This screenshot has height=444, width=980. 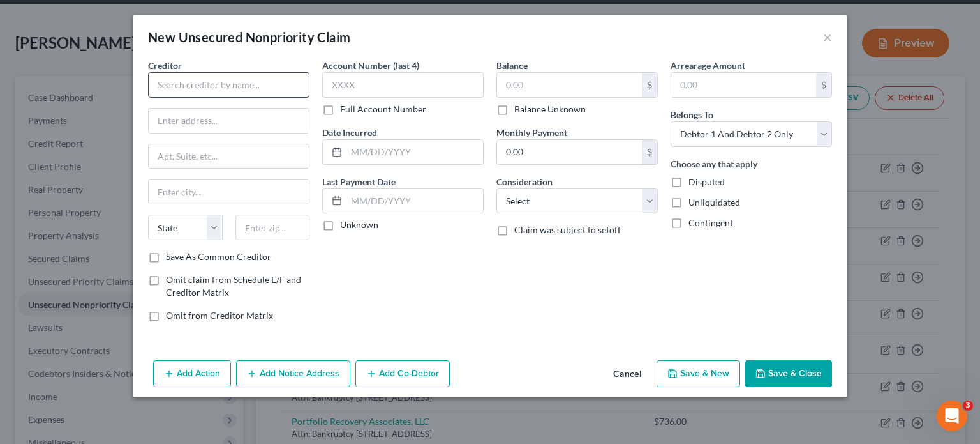 What do you see at coordinates (402, 373) in the screenshot?
I see `button: Add Co-Debtor` at bounding box center [402, 373].